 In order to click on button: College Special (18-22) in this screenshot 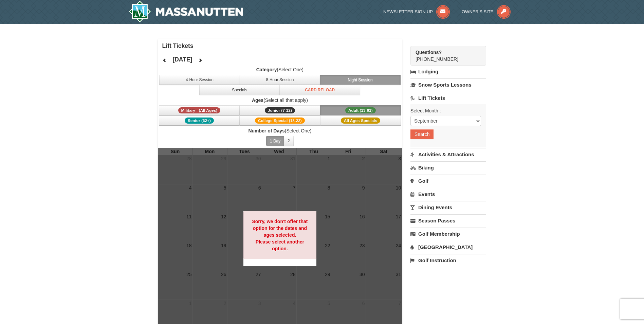, I will do `click(280, 121)`.